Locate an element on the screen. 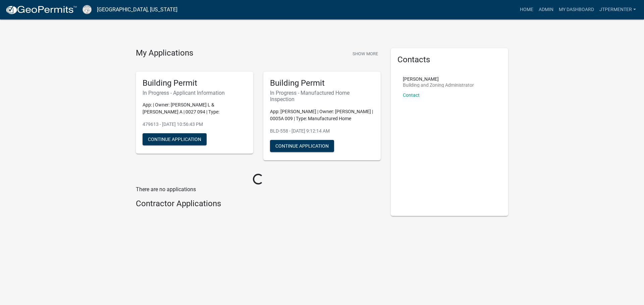 The height and width of the screenshot is (305, 644). img: Cook County, Georgia is located at coordinates (87, 9).